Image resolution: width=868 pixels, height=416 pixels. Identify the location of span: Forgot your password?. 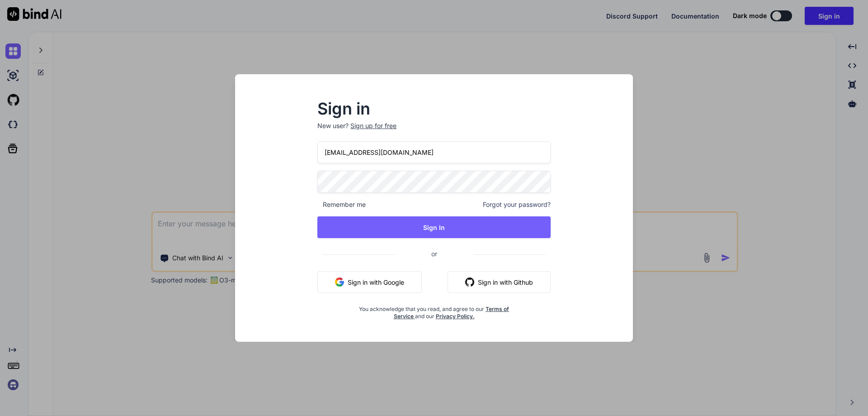
(517, 204).